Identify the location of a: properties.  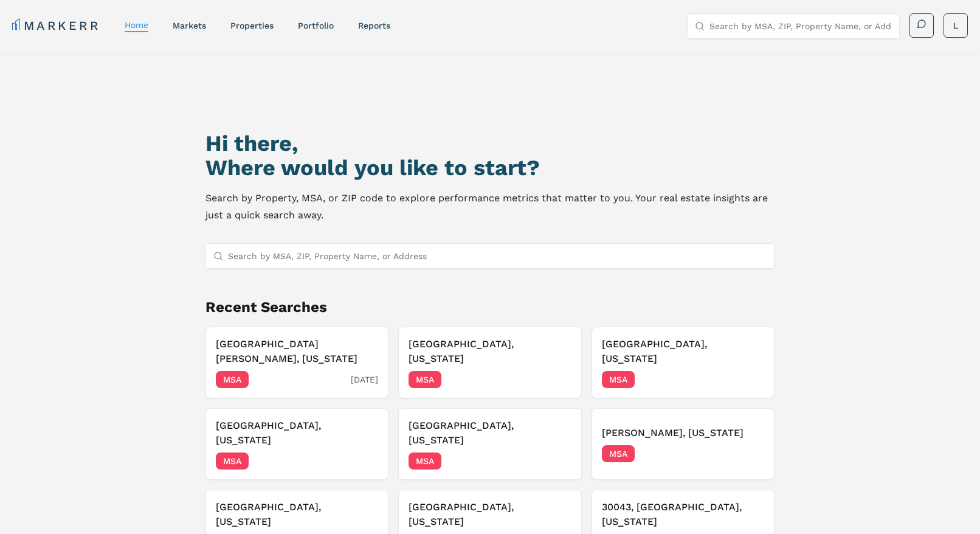
(252, 25).